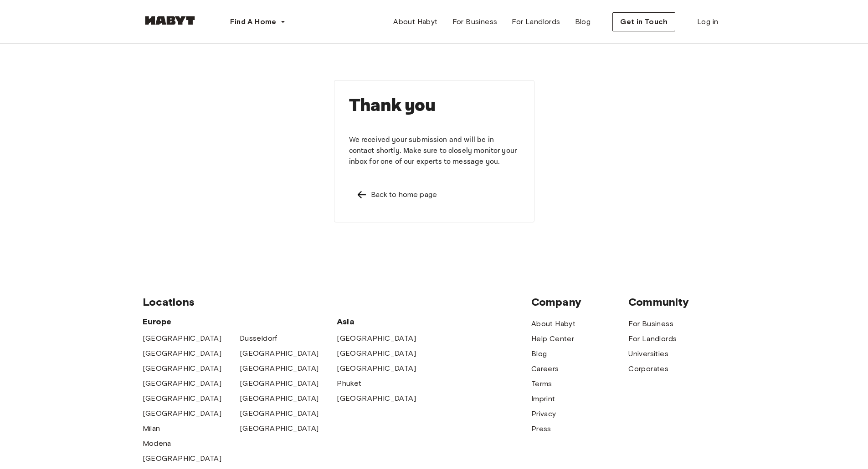 The width and height of the screenshot is (868, 469). What do you see at coordinates (552, 339) in the screenshot?
I see `span: Help Center` at bounding box center [552, 339].